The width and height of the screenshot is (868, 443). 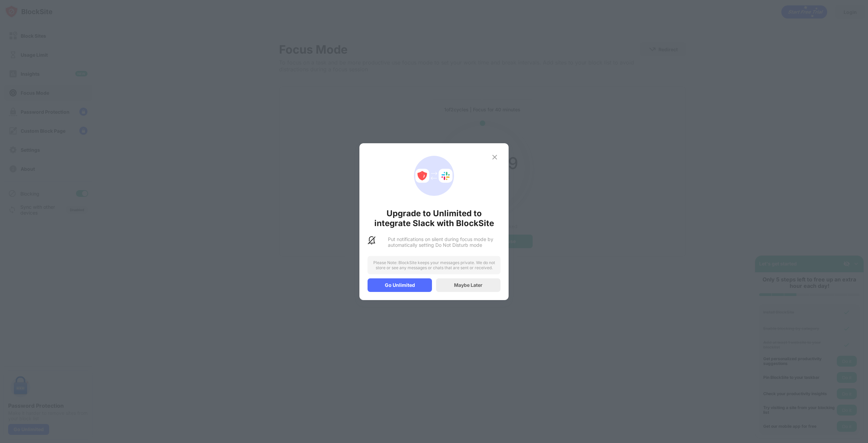 What do you see at coordinates (434, 265) in the screenshot?
I see `div: Please Note: BlockSite keeps your messages private. We do not store or see any messages or chats ...` at bounding box center [434, 265].